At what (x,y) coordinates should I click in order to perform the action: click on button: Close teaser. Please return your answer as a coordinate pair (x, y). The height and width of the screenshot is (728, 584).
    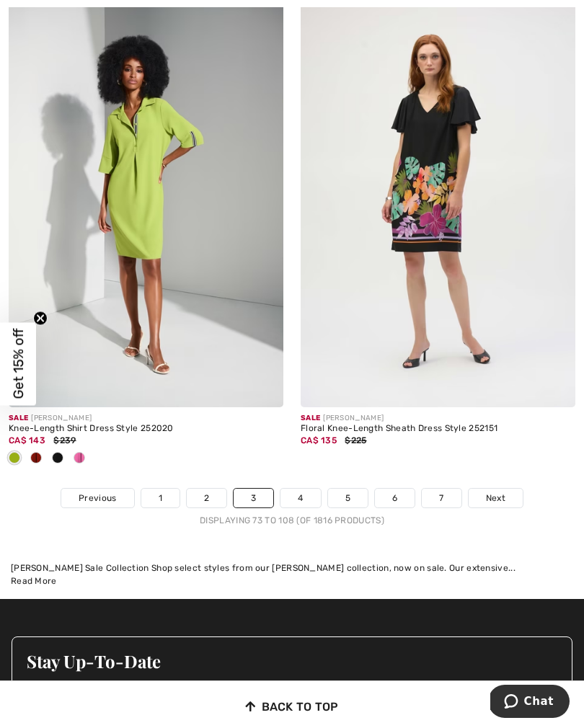
    Looking at the image, I should click on (40, 319).